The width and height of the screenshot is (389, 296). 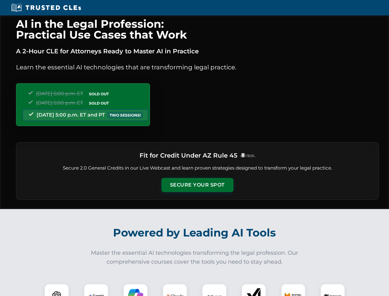 What do you see at coordinates (248, 155) in the screenshot?
I see `img: Logo` at bounding box center [248, 155].